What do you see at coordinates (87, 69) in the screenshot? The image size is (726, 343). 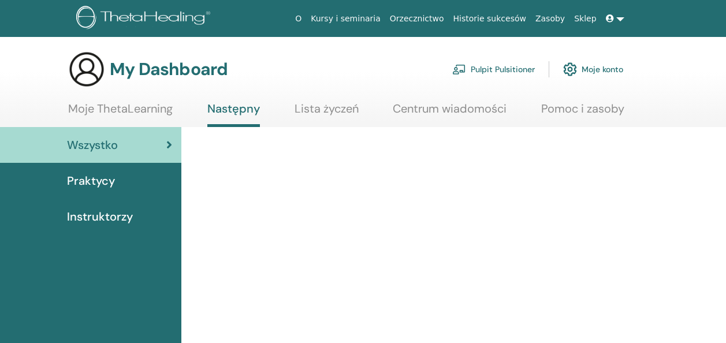 I see `img: generic-user-icon.jpg` at bounding box center [87, 69].